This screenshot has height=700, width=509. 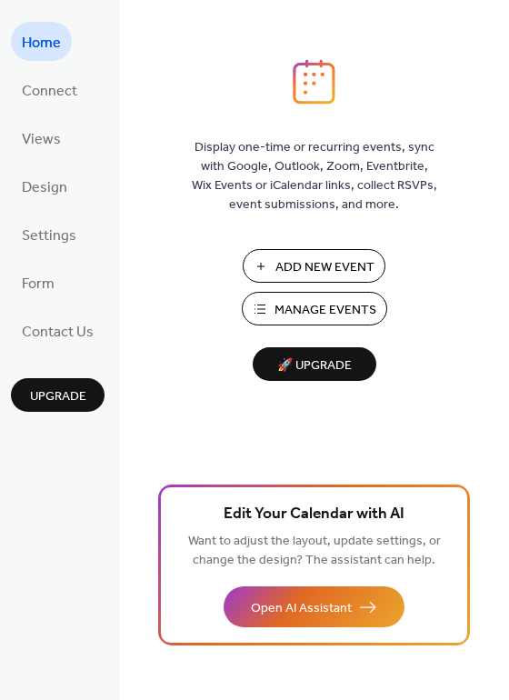 I want to click on span: Open AI Assistant, so click(x=301, y=608).